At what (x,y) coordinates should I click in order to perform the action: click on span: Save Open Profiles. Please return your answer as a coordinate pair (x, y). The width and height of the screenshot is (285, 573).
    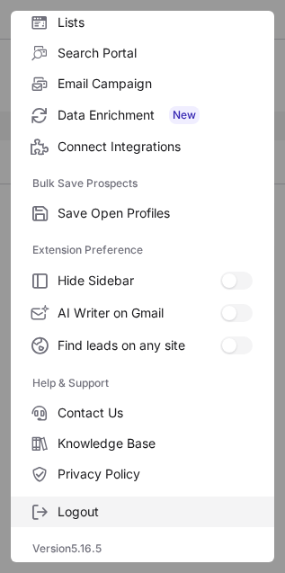
    Looking at the image, I should click on (155, 213).